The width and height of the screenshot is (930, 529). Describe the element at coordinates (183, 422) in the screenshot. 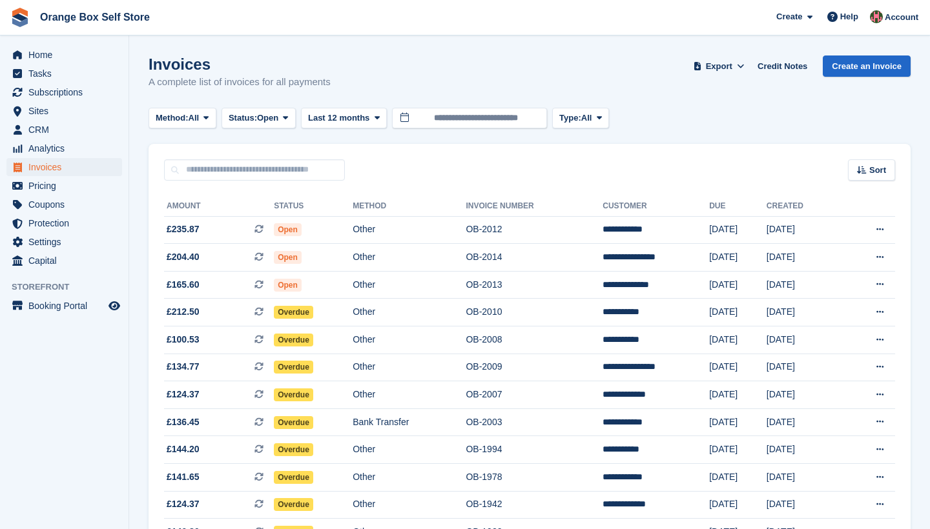

I see `span: £136.45` at that location.